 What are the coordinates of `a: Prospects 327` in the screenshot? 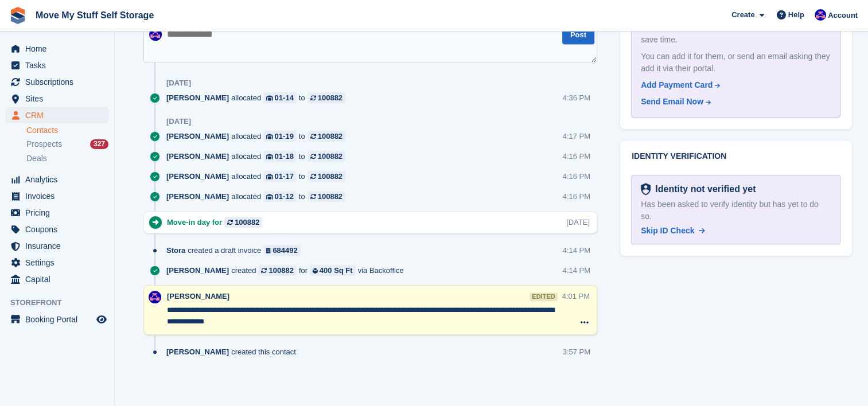 It's located at (67, 144).